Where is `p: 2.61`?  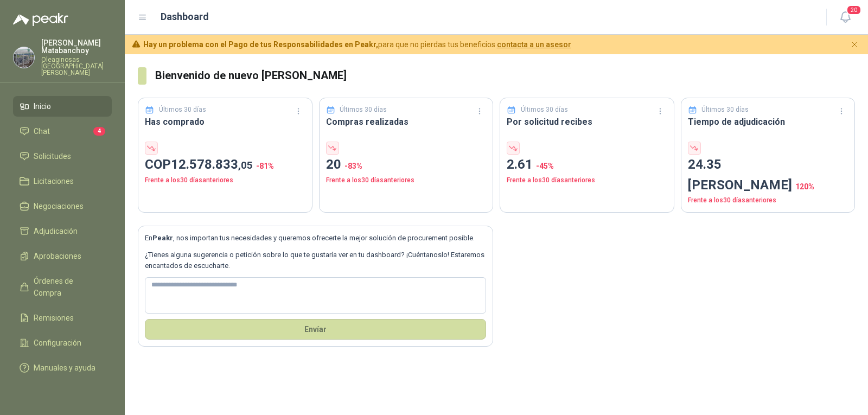
p: 2.61 is located at coordinates (587, 164).